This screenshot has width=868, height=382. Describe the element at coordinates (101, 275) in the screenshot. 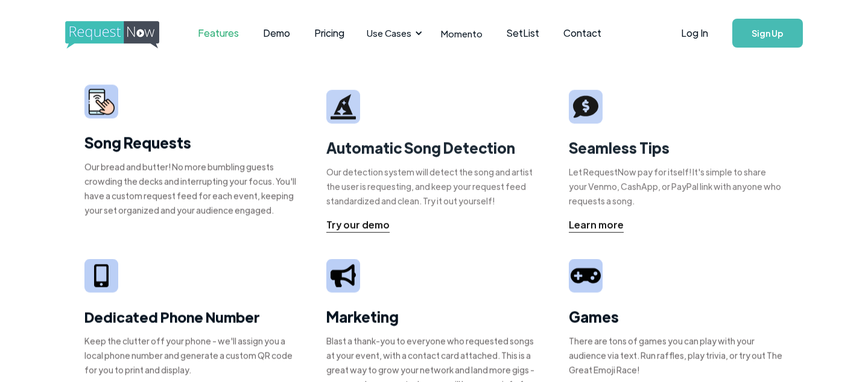

I see `img: iphone` at that location.